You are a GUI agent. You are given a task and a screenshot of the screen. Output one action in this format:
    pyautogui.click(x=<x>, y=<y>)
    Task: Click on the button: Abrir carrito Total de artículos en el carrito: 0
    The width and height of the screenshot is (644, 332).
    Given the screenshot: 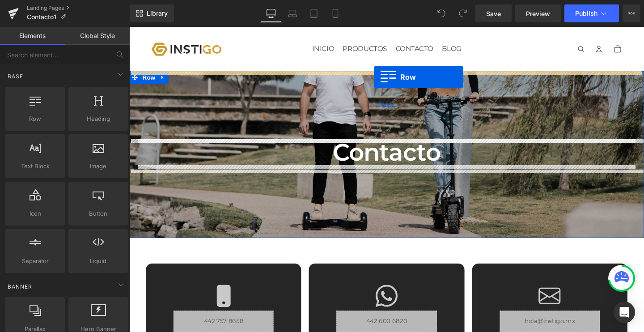 What is the action you would take?
    pyautogui.click(x=513, y=23)
    